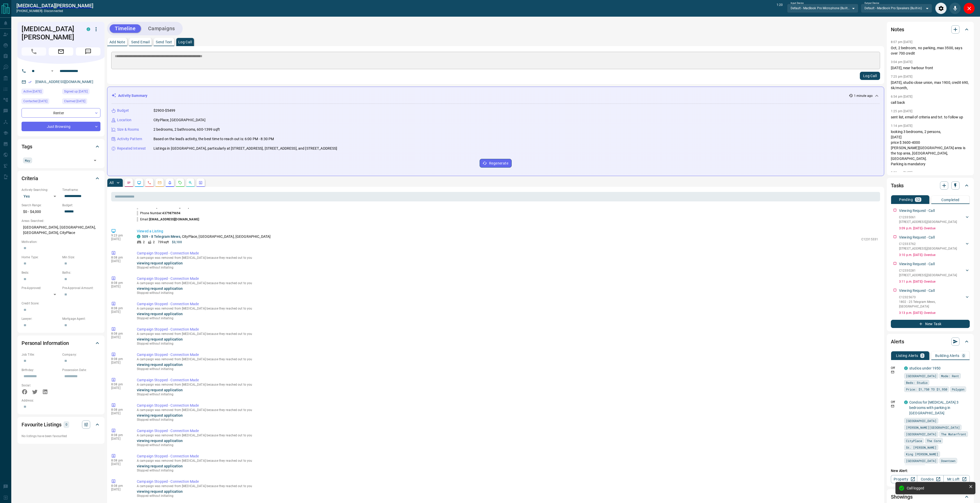 Image resolution: width=980 pixels, height=503 pixels. I want to click on p: Pre-Approved:, so click(40, 288).